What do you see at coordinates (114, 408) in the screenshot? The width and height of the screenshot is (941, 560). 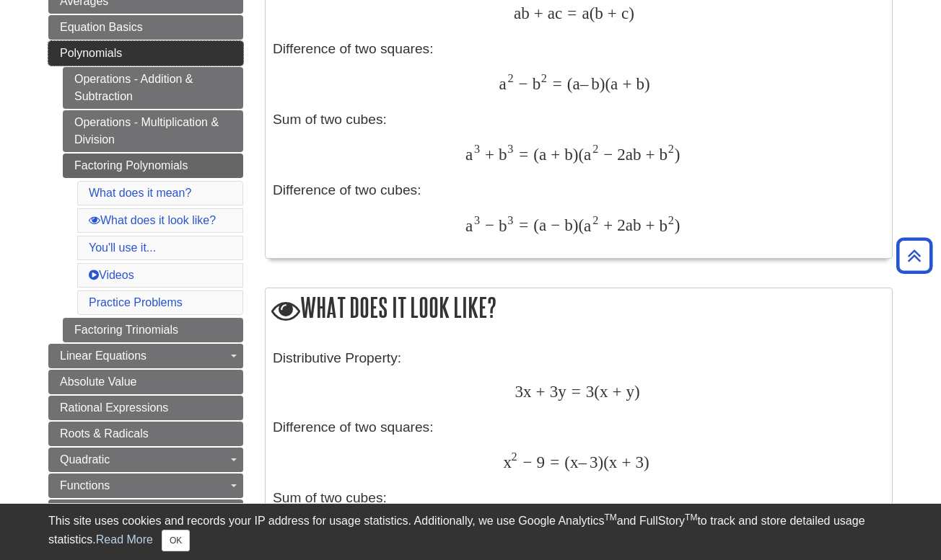 I see `span: Rational Expressions` at bounding box center [114, 408].